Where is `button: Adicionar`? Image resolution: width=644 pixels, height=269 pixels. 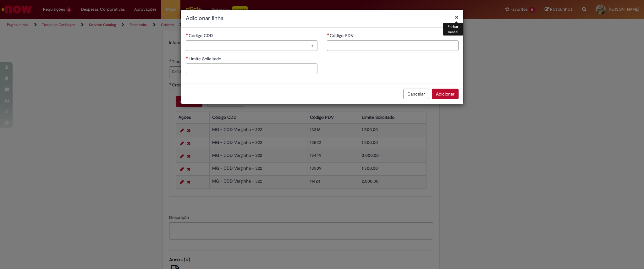 button: Adicionar is located at coordinates (445, 94).